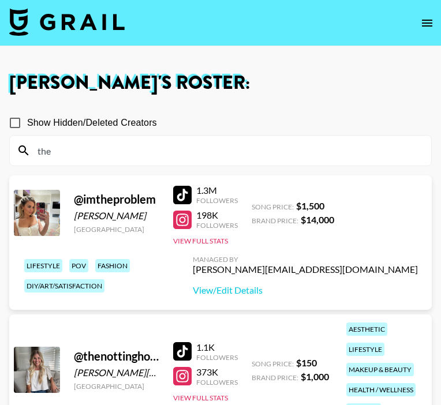 This screenshot has height=405, width=441. What do you see at coordinates (305, 259) in the screenshot?
I see `div: Managed By` at bounding box center [305, 259].